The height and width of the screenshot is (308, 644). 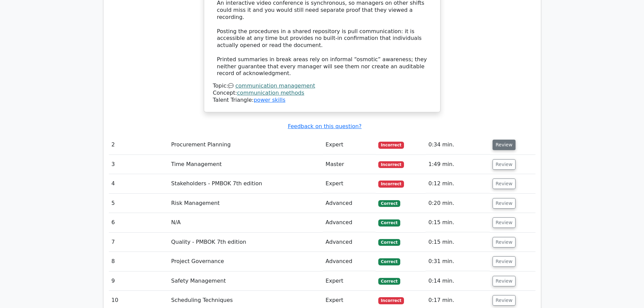 I want to click on td: Master, so click(x=349, y=164).